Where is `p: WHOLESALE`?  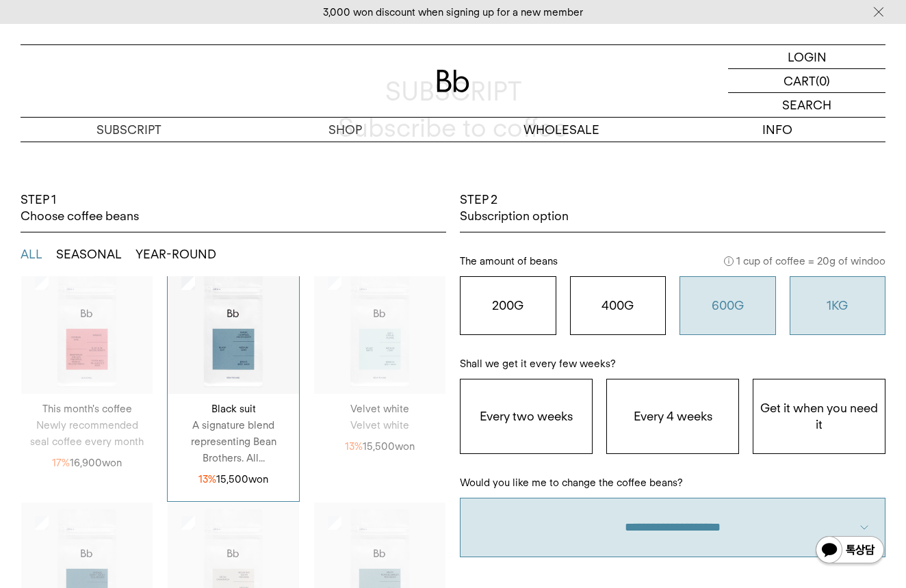 p: WHOLESALE is located at coordinates (561, 129).